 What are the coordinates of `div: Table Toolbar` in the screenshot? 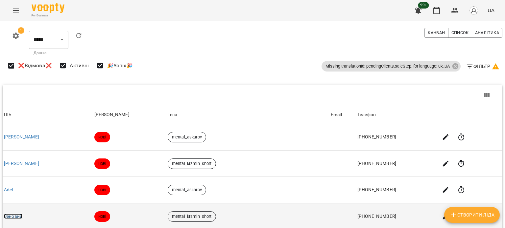 It's located at (252, 95).